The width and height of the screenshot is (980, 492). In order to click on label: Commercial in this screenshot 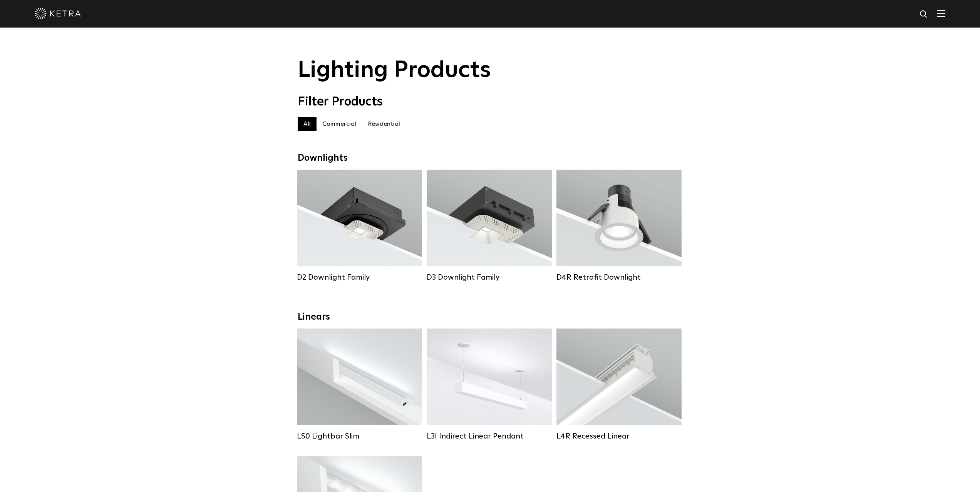, I will do `click(340, 124)`.